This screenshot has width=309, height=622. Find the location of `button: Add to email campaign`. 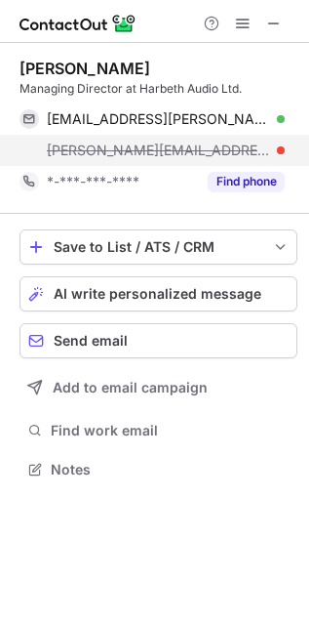

button: Add to email campaign is located at coordinates (158, 387).